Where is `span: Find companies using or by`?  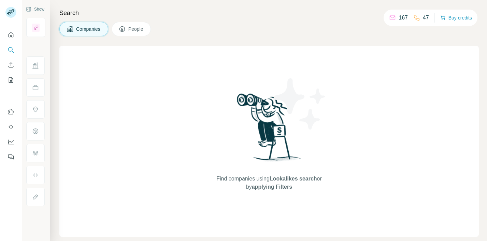 span: Find companies using or by is located at coordinates (269, 183).